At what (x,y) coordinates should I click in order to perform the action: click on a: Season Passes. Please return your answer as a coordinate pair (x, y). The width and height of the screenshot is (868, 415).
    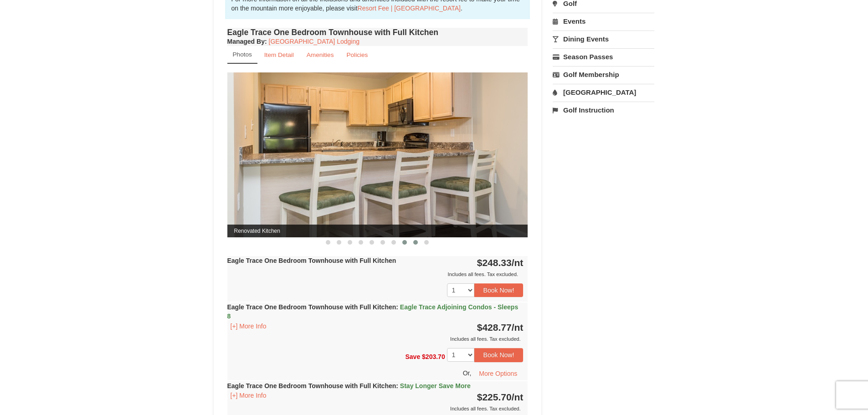
    Looking at the image, I should click on (603, 56).